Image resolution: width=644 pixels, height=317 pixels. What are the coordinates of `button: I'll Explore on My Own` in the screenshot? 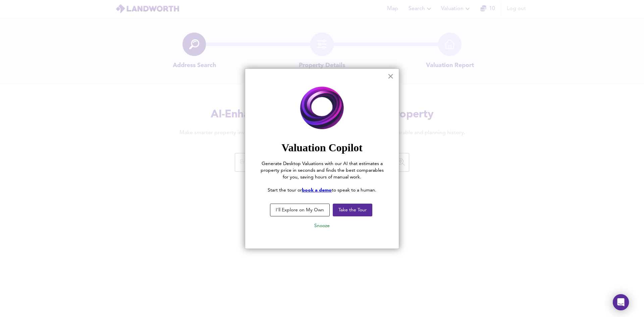 It's located at (300, 210).